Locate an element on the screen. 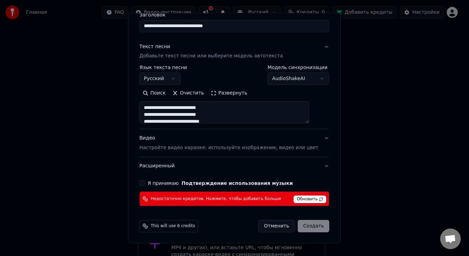 Image resolution: width=469 pixels, height=256 pixels. p: Добавьте текст песни или выберите модель автотекста is located at coordinates (211, 56).